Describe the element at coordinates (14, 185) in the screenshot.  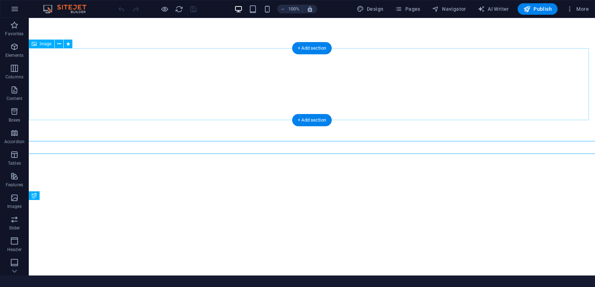
I see `p: Features` at that location.